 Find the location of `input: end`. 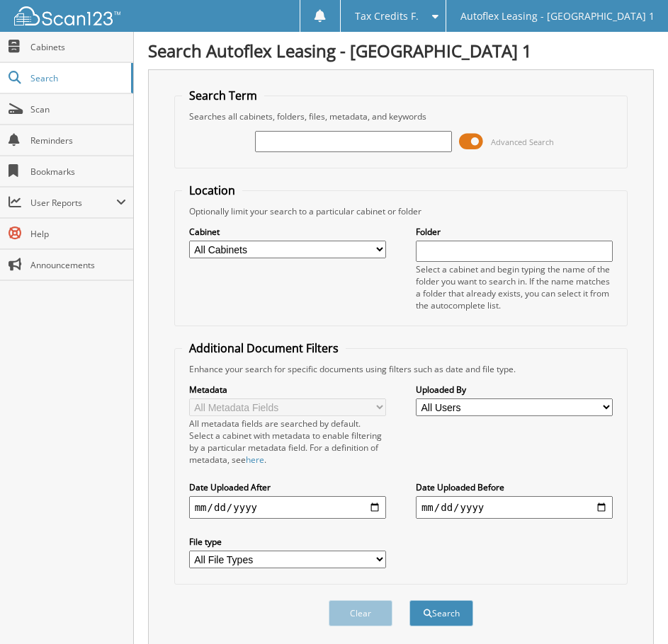

input: end is located at coordinates (514, 508).